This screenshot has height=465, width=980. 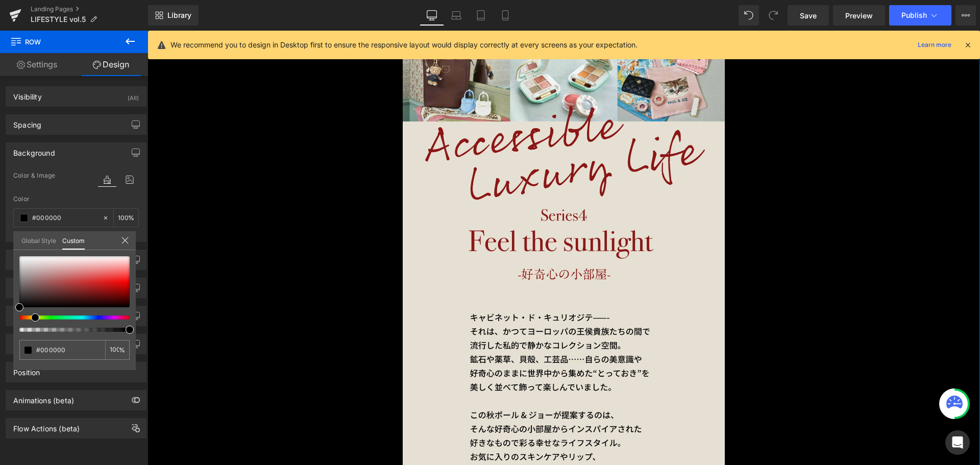 I want to click on a: Global Style, so click(x=39, y=240).